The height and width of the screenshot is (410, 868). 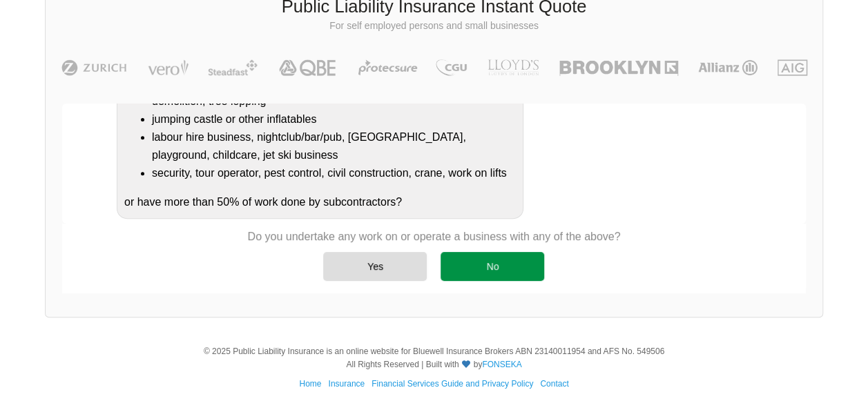 I want to click on div: Yes, so click(x=375, y=267).